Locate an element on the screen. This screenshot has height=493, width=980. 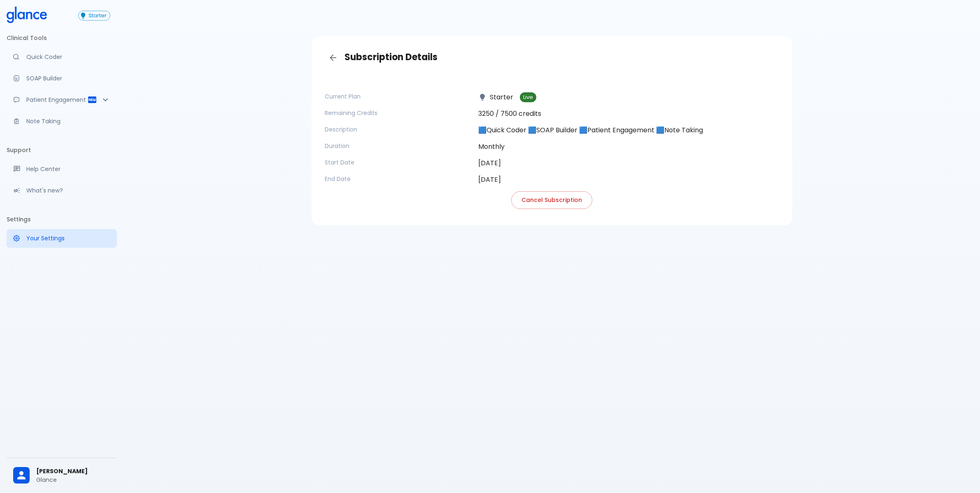
a: Moramiz: Find ICD10AM codes instantly is located at coordinates (62, 57).